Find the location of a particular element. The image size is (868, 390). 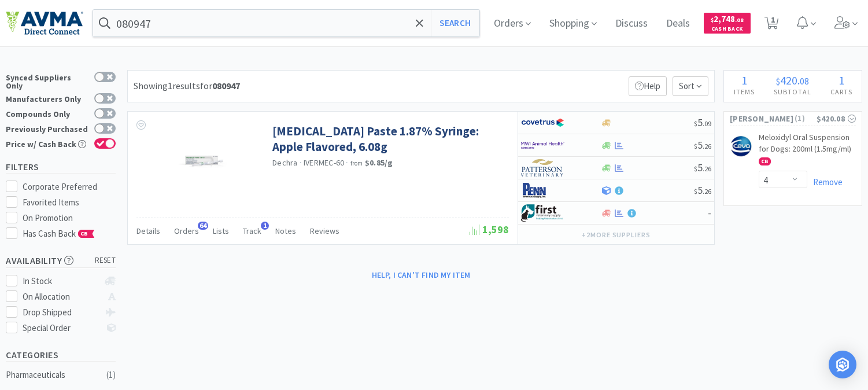

div: Price w/ Cash Back is located at coordinates (47, 143).